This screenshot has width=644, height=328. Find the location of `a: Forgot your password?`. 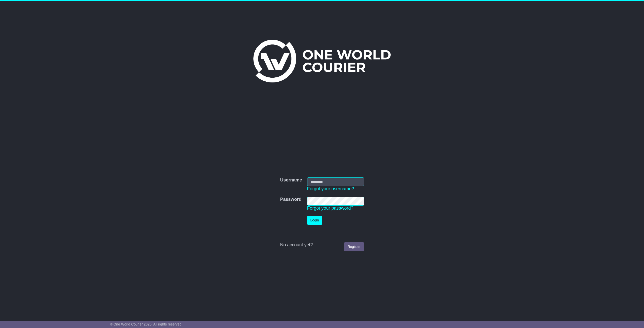

a: Forgot your password? is located at coordinates (331, 208).